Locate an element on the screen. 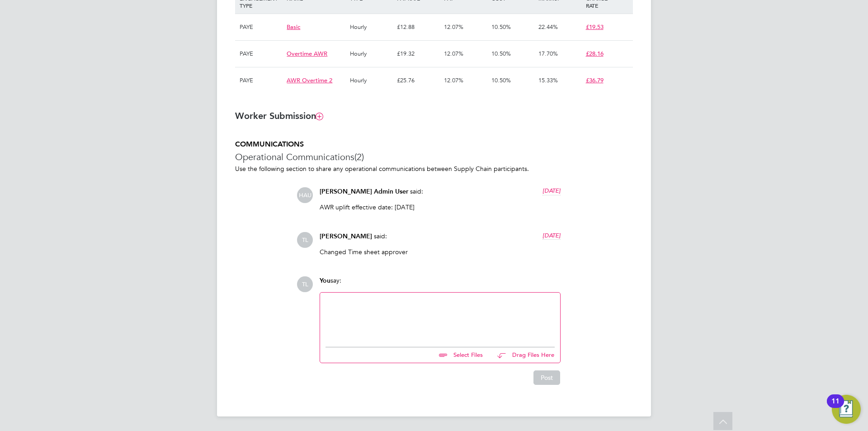  h3: Operational Communications is located at coordinates (434, 157).